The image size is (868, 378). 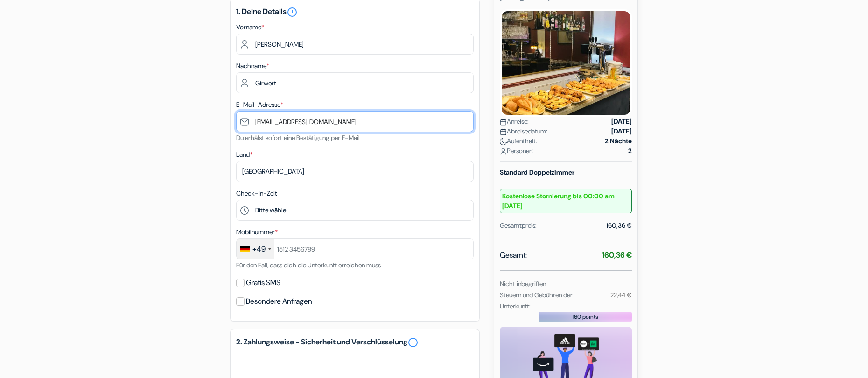 What do you see at coordinates (297, 138) in the screenshot?
I see `small: Du erhälst sofort eine Bestätigung per E-Mail` at bounding box center [297, 138].